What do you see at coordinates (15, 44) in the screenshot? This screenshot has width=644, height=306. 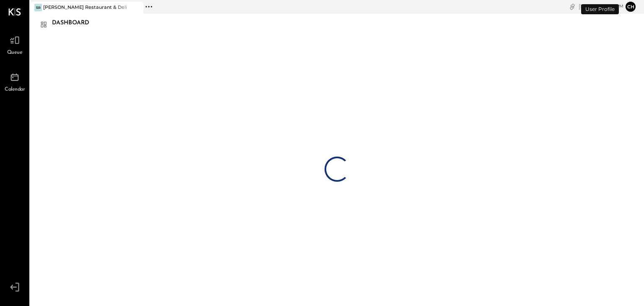 I see `a: Queue` at bounding box center [15, 44].